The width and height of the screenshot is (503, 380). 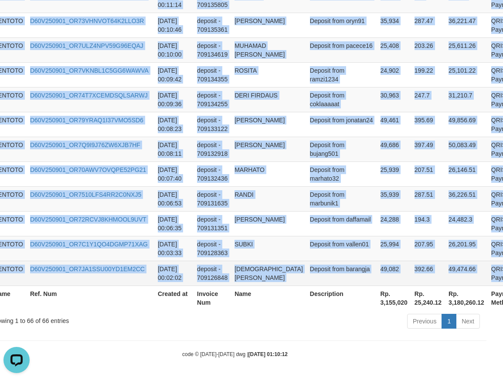 What do you see at coordinates (394, 273) in the screenshot?
I see `td: 49,082` at bounding box center [394, 273].